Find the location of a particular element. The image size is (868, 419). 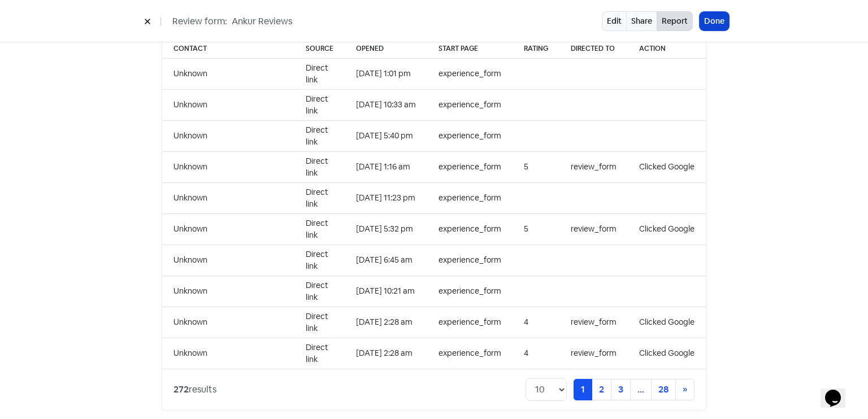

a: Next is located at coordinates (685, 390).